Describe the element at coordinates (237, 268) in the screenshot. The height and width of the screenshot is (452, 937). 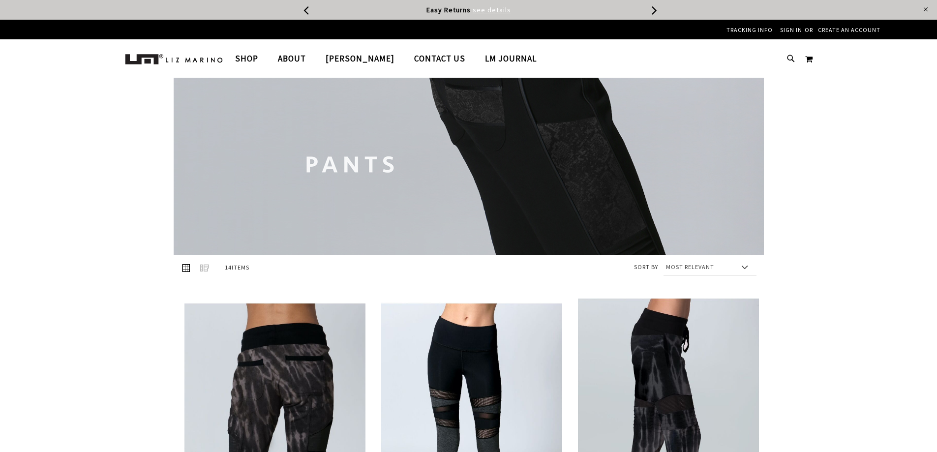
I see `p: Items` at that location.